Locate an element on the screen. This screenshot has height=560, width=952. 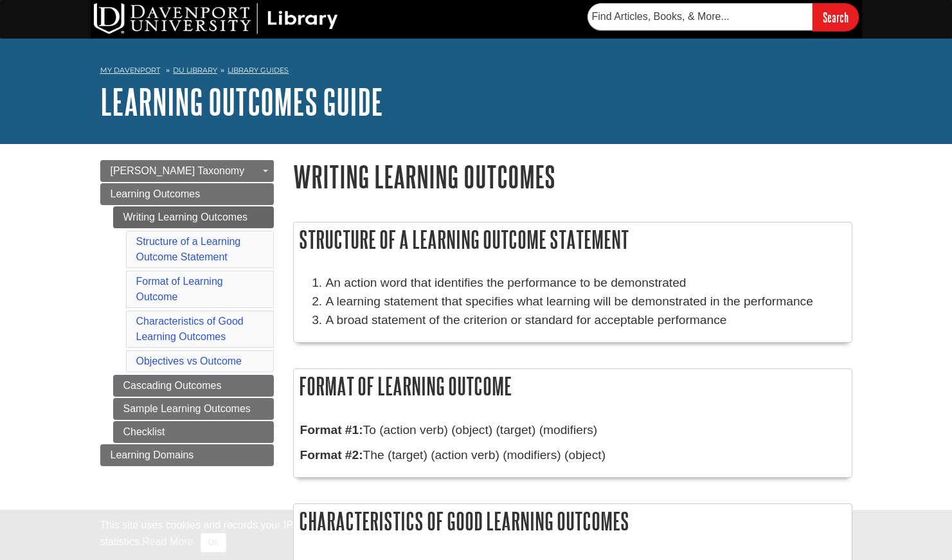
a: Writing Learning Outcomes is located at coordinates (193, 217).